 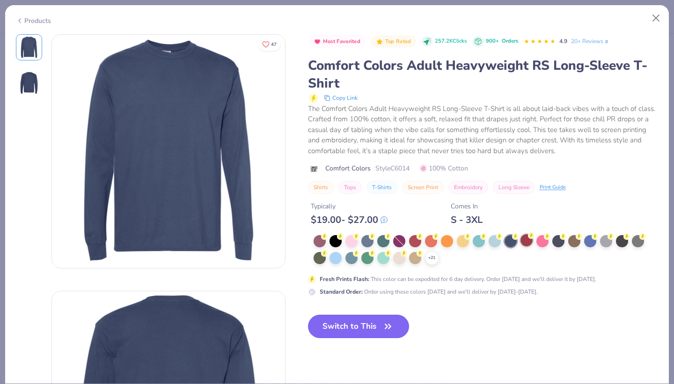 I want to click on button: Shirts, so click(x=321, y=187).